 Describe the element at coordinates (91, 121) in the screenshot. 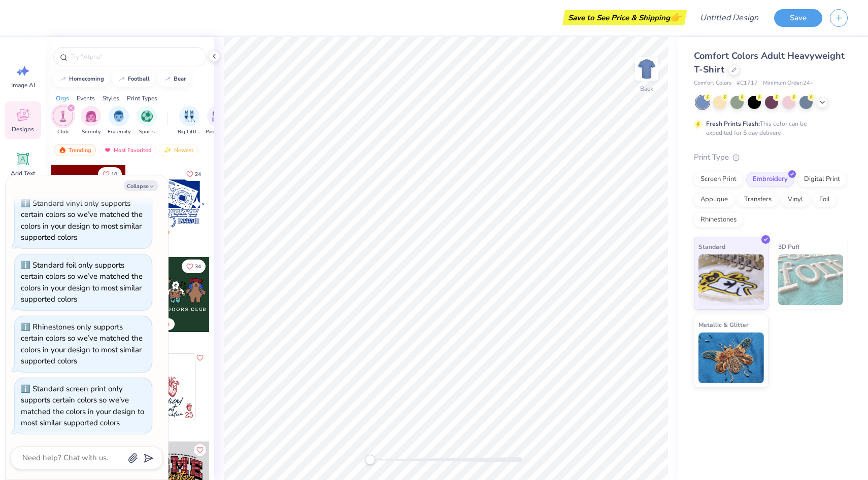

I see `div: filter for Sorority` at that location.